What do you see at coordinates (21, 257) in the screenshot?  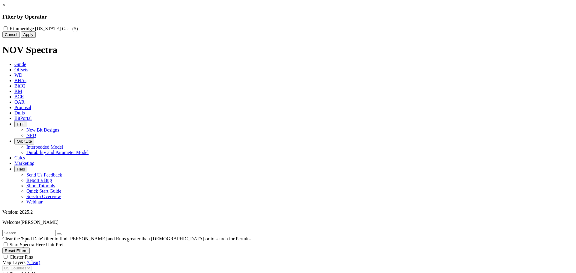 I see `span: Cluster Pins` at bounding box center [21, 257].